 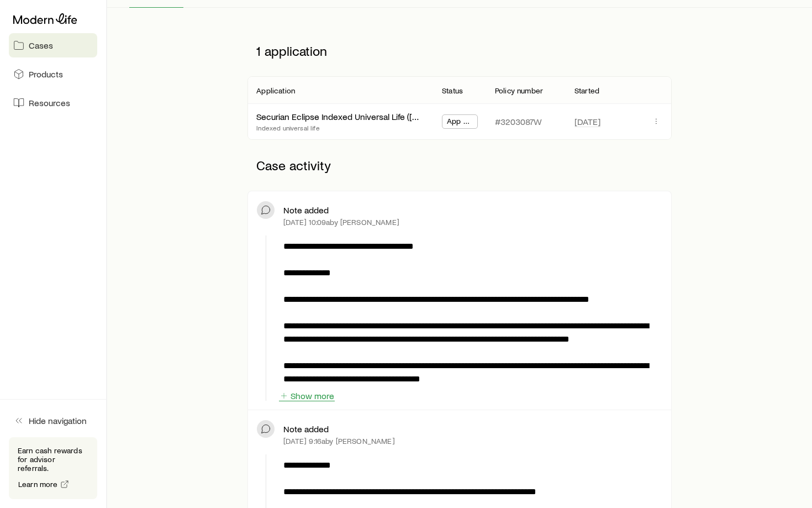 I want to click on p: Policy number, so click(x=518, y=91).